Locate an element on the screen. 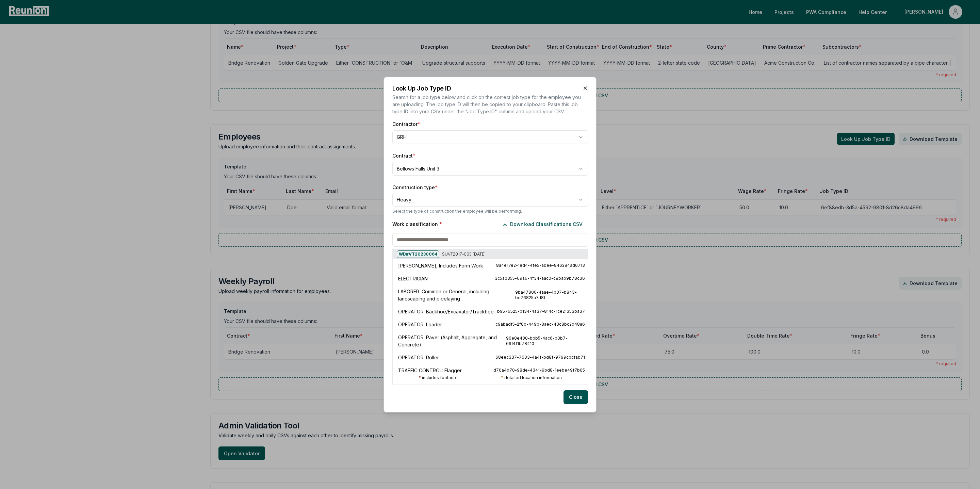 The width and height of the screenshot is (980, 489). span: 68eec337-7603-4a4f-bd8f-9799cbcfab71 is located at coordinates (540, 357).